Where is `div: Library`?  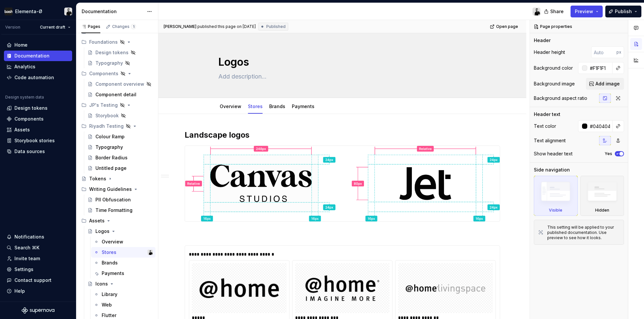 div: Library is located at coordinates (109, 294).